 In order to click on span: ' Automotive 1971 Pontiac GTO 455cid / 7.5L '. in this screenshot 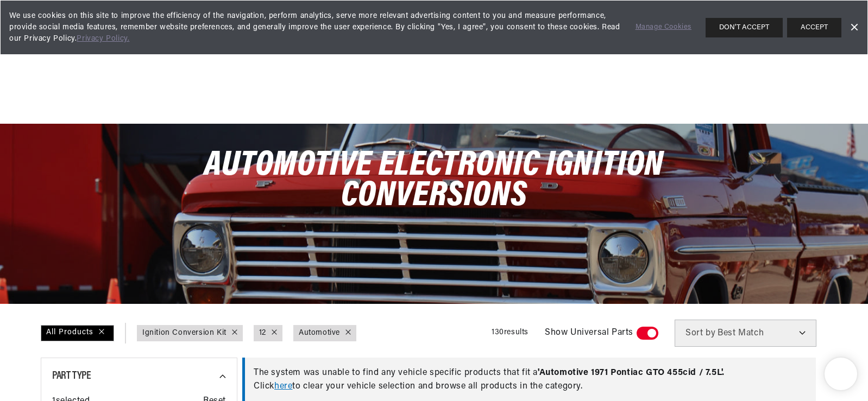, I will do `click(631, 373)`.